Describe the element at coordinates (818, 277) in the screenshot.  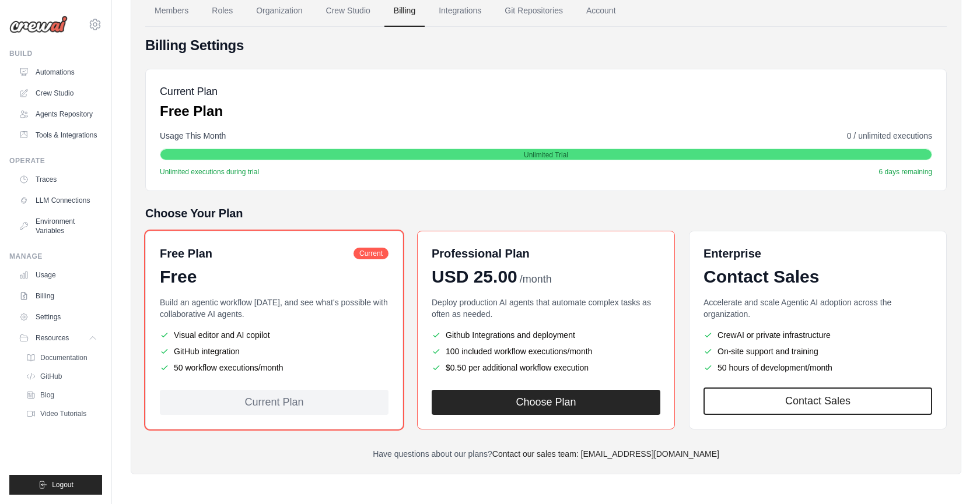
I see `div: Contact Sales` at that location.